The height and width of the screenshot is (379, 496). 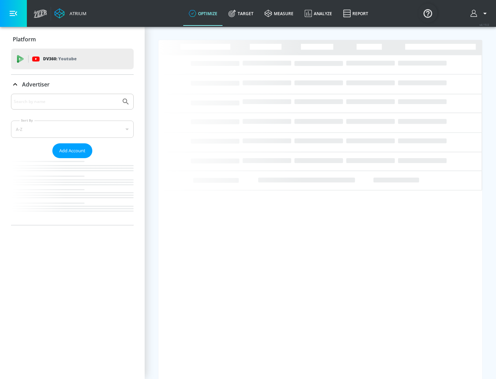 What do you see at coordinates (427, 13) in the screenshot?
I see `button: Open Resource Center` at bounding box center [427, 13].